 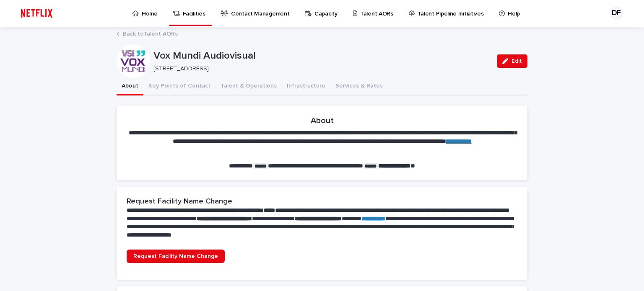 I want to click on span: Edit, so click(x=517, y=61).